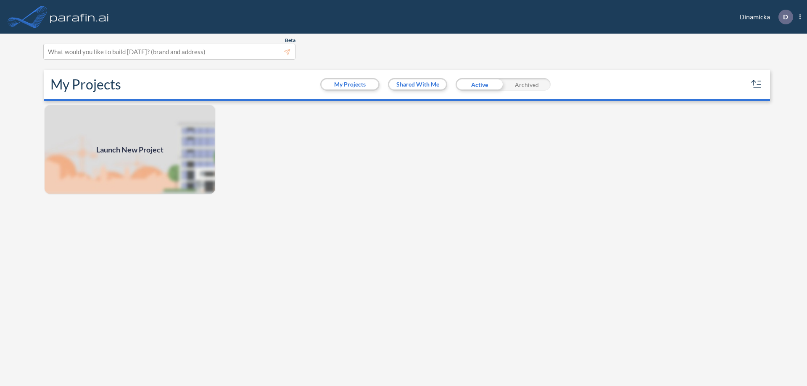 The image size is (807, 386). Describe the element at coordinates (130, 150) in the screenshot. I see `a: Launch New Project` at that location.